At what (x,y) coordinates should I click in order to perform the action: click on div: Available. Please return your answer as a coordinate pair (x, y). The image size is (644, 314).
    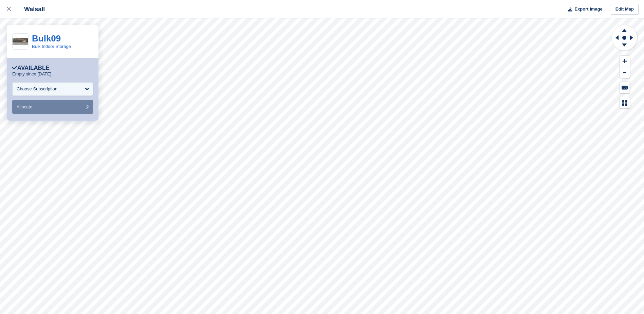
    Looking at the image, I should click on (31, 68).